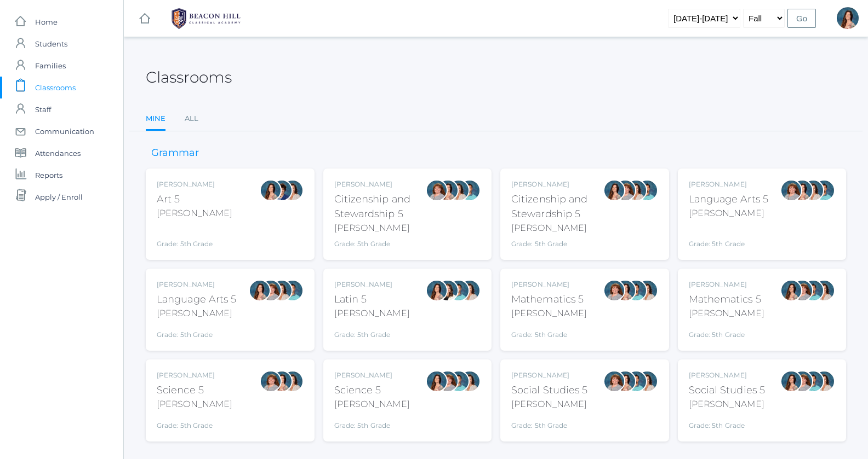 This screenshot has width=868, height=459. Describe the element at coordinates (448, 290) in the screenshot. I see `div: Teresa Deutsch` at that location.